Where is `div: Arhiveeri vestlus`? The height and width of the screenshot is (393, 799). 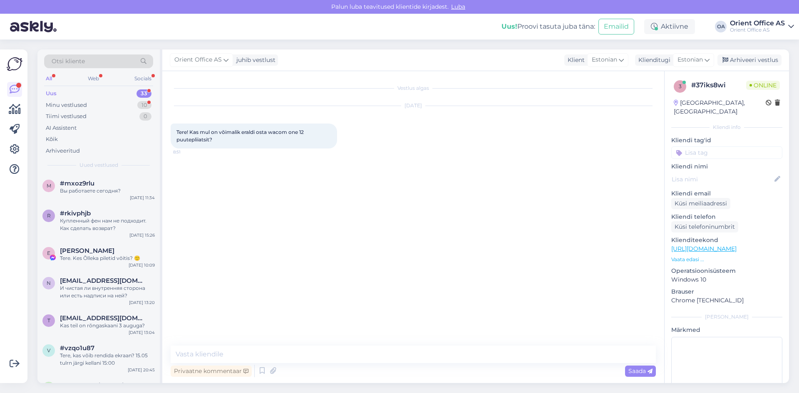
div: Arhiveeri vestlus is located at coordinates (750, 60).